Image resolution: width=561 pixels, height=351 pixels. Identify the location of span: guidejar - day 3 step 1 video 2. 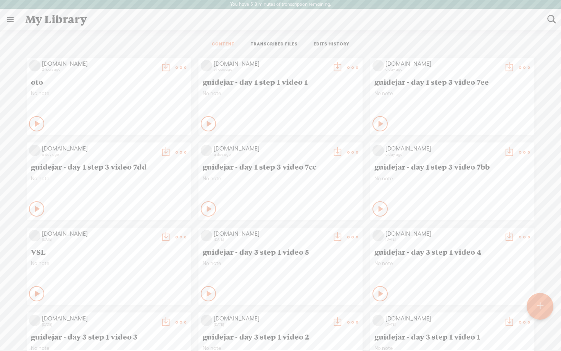
(281, 336).